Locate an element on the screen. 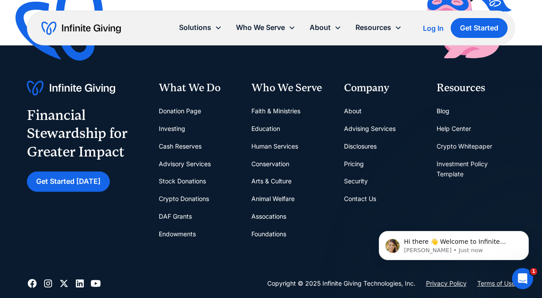  a: Endowments is located at coordinates (177, 234).